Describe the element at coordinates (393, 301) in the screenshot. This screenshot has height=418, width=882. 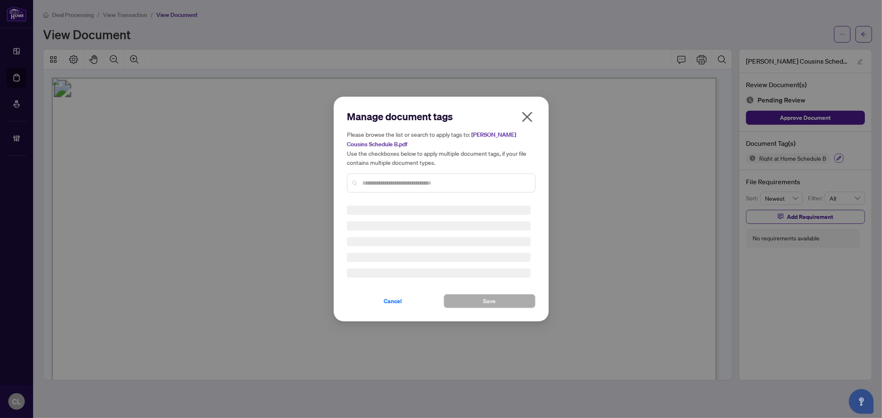
I see `button: Cancel` at that location.